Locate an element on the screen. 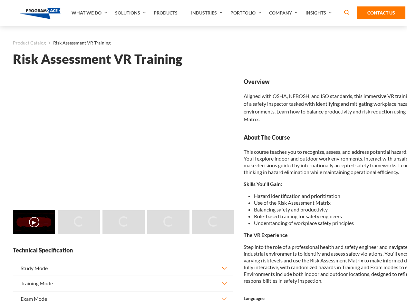 This screenshot has width=407, height=304. button: Training Mode is located at coordinates (123, 283).